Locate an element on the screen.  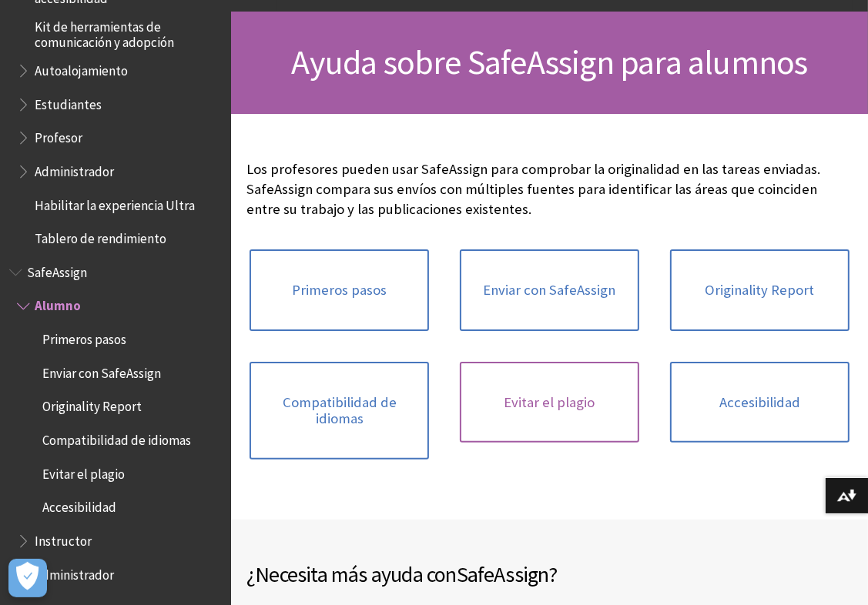
a: Primeros pasos is located at coordinates (339, 290).